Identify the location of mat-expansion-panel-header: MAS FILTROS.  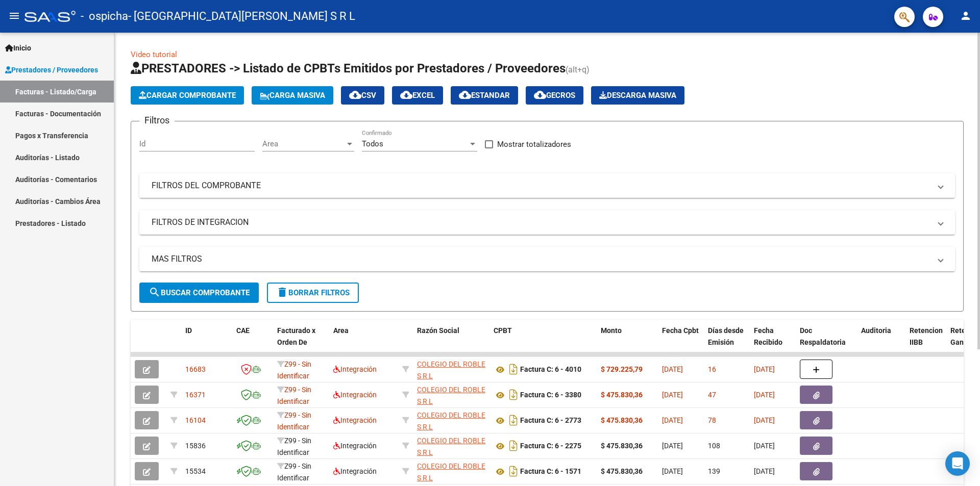
(547, 259).